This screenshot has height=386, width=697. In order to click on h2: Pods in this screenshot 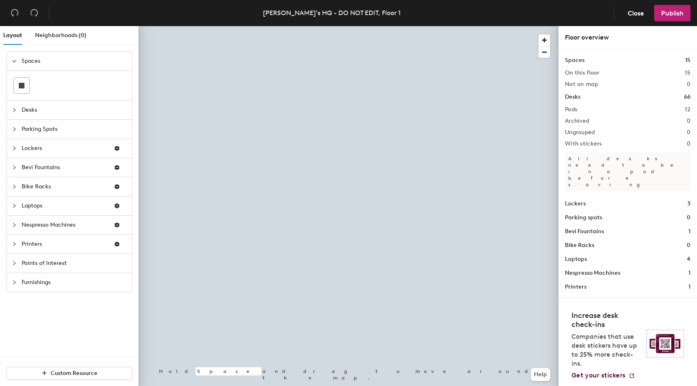, I will do `click(571, 110)`.